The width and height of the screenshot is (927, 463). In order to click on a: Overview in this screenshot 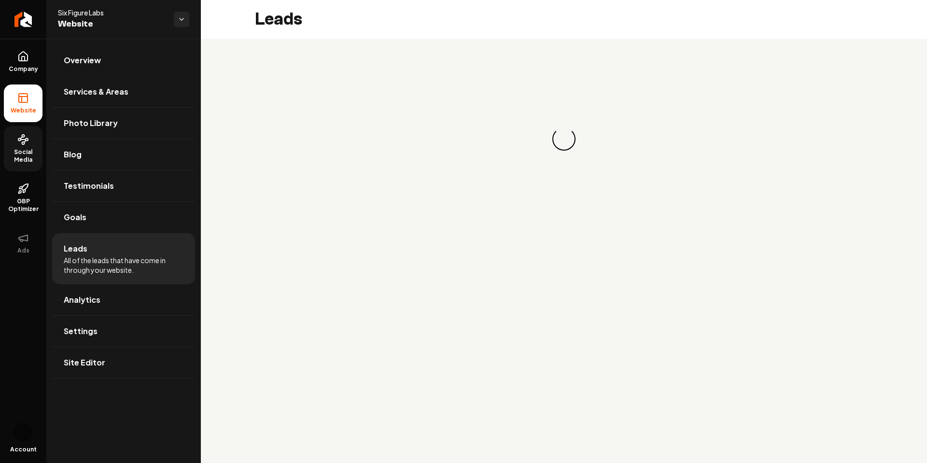, I will do `click(124, 60)`.